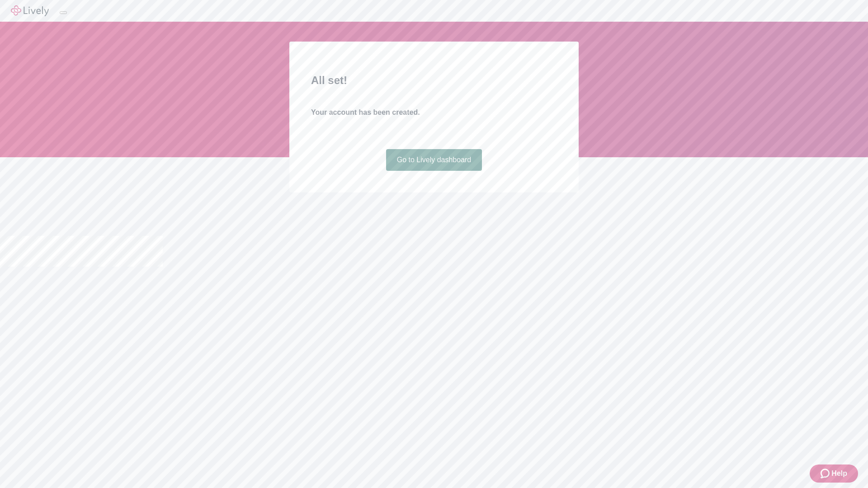 This screenshot has width=868, height=488. Describe the element at coordinates (434, 160) in the screenshot. I see `a: Go to Lively dashboard` at that location.